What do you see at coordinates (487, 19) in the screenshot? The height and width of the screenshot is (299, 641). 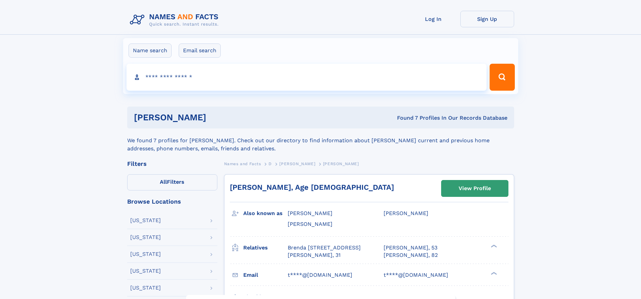 I see `a: Sign Up` at bounding box center [487, 19].